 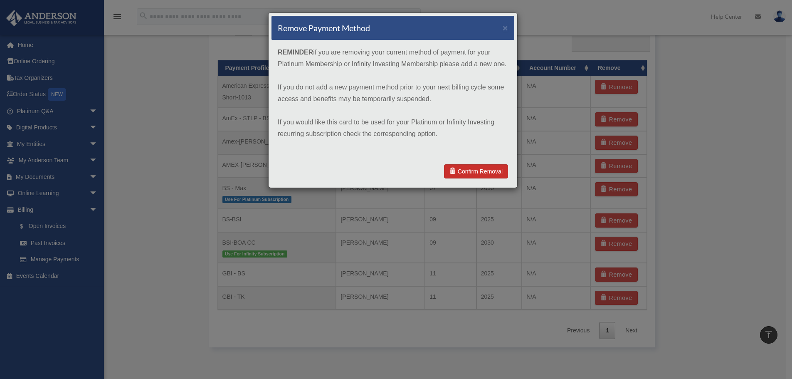 What do you see at coordinates (393, 99) in the screenshot?
I see `div: if you are removing your current method of payment for your Platinum Membership or Infinity Inves...` at bounding box center [393, 99].